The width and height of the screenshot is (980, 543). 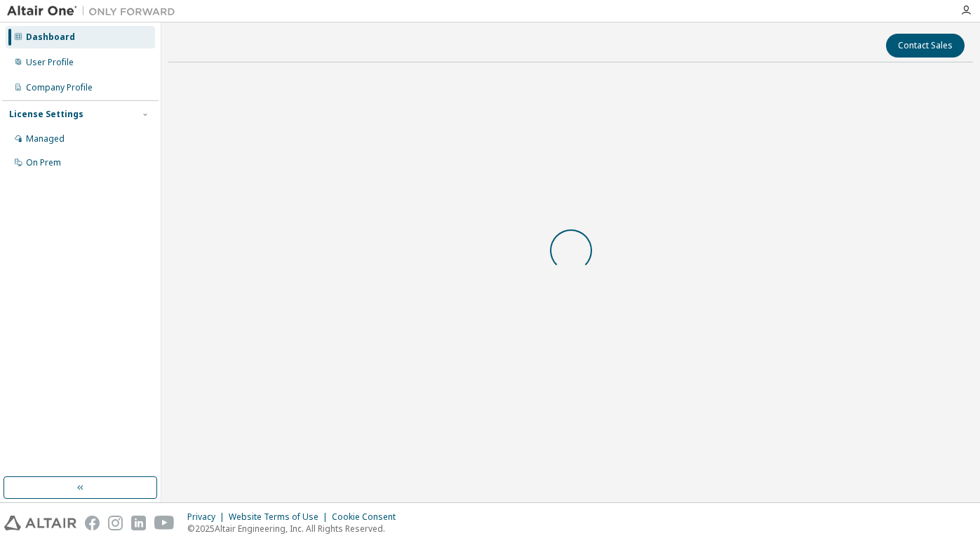 What do you see at coordinates (164, 523) in the screenshot?
I see `img: youtube.svg` at bounding box center [164, 523].